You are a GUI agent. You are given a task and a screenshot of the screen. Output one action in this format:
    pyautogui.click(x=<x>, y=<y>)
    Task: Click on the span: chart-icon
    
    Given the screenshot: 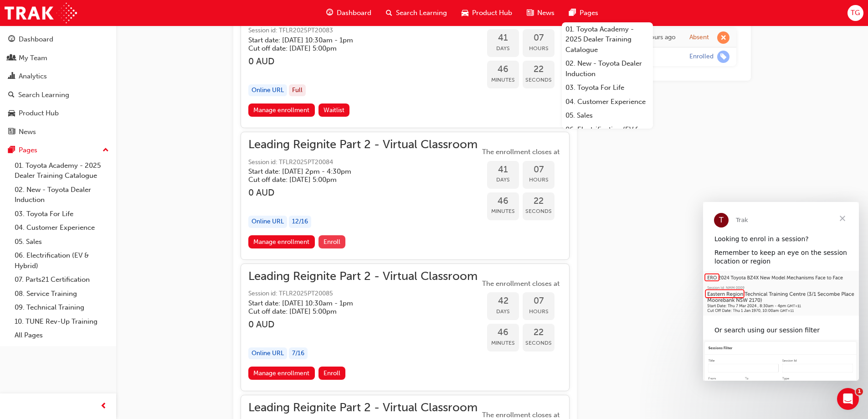 What is the action you would take?
    pyautogui.click(x=11, y=77)
    